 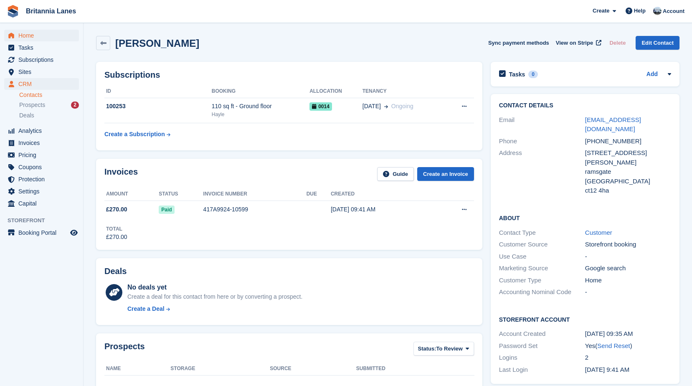 I want to click on div: Create a Deal, so click(x=146, y=308).